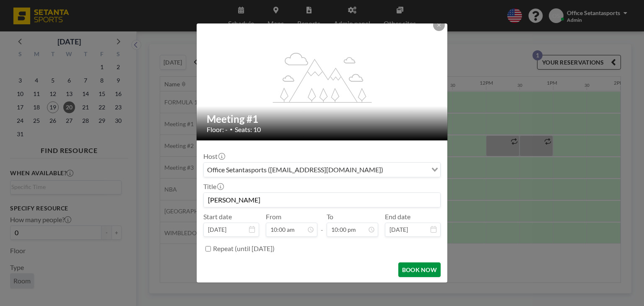  What do you see at coordinates (248, 129) in the screenshot?
I see `span: Seats: 10` at bounding box center [248, 129].